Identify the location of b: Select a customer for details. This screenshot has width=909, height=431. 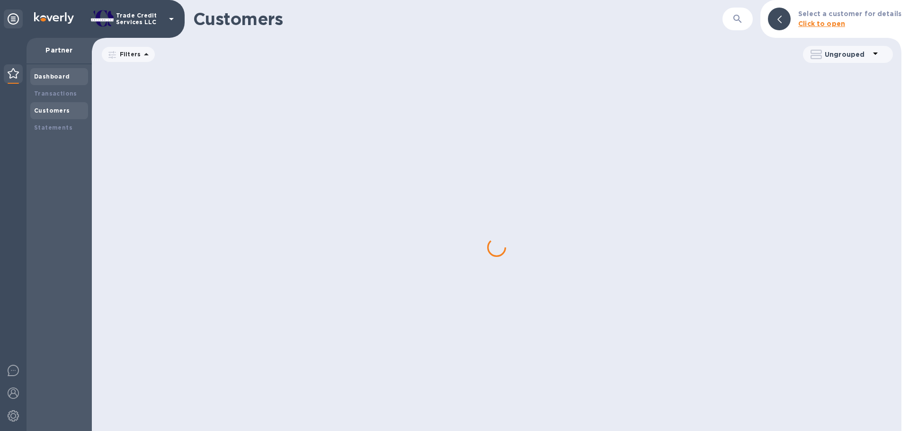
(850, 14).